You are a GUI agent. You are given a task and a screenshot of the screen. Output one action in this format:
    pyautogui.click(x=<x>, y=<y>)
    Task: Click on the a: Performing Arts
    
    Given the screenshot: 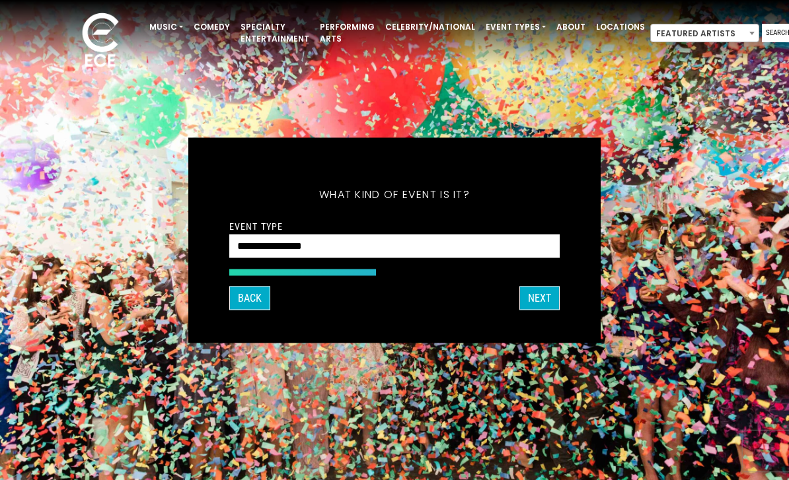 What is the action you would take?
    pyautogui.click(x=347, y=33)
    